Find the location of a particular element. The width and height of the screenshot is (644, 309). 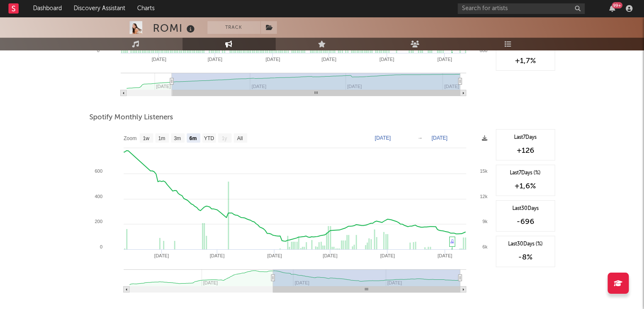

text: 1y is located at coordinates (224, 138).